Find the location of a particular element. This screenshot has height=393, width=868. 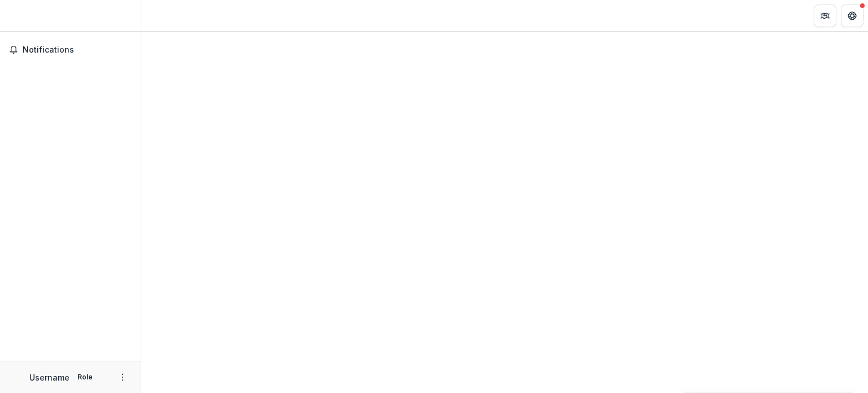

button: Get Help is located at coordinates (852, 16).